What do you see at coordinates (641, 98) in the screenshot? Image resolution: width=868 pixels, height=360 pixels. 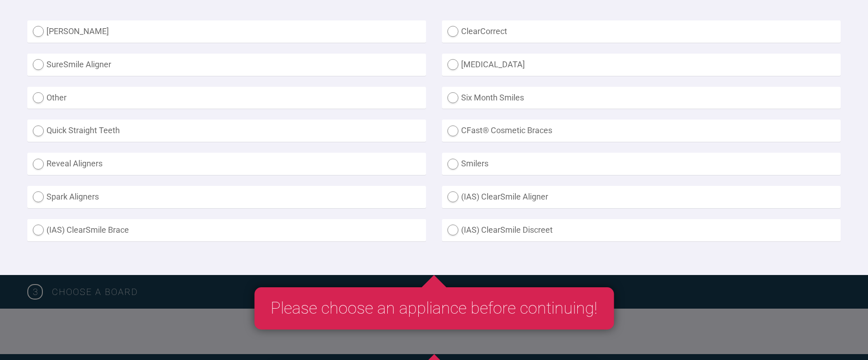 I see `label: Six Month Smiles` at bounding box center [641, 98].